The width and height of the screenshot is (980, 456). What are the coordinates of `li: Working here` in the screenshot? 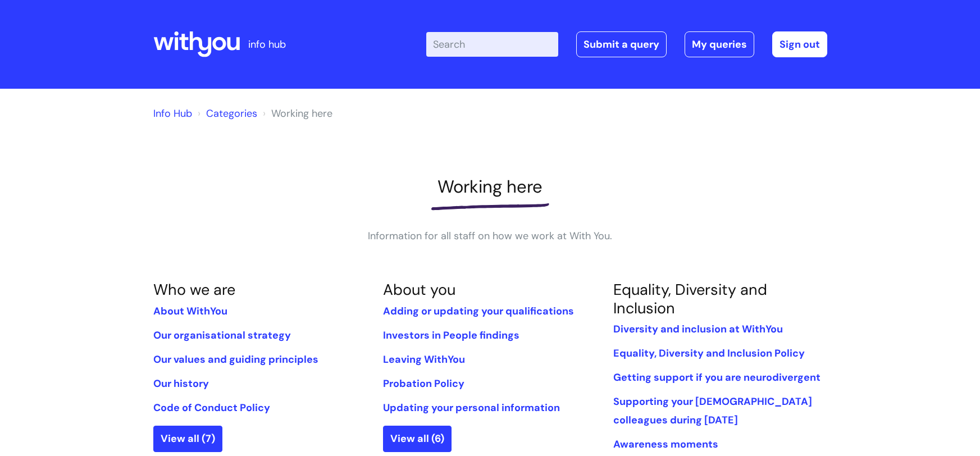 It's located at (296, 113).